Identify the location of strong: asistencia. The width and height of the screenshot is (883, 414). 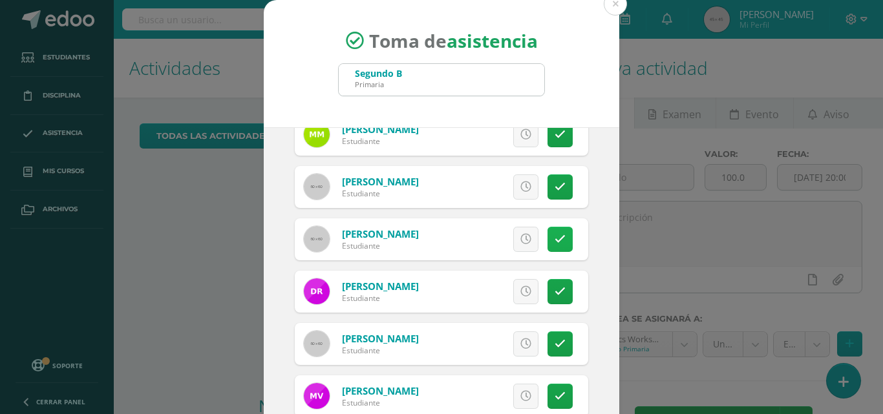
(492, 41).